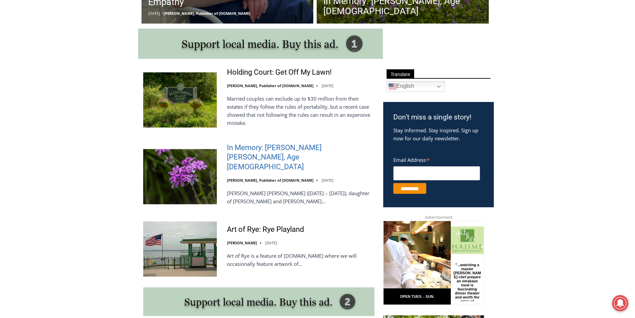  Describe the element at coordinates (439, 117) in the screenshot. I see `h3: Don’t miss a single story!` at that location.